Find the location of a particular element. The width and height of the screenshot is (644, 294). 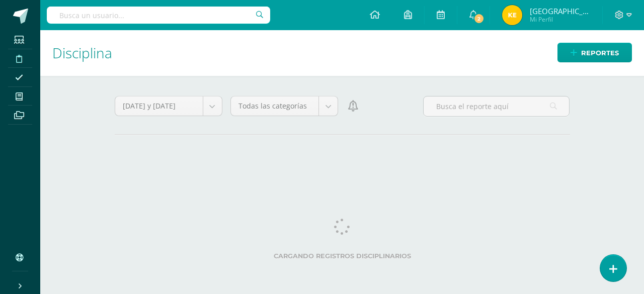

h1: Disciplina is located at coordinates (342, 53).